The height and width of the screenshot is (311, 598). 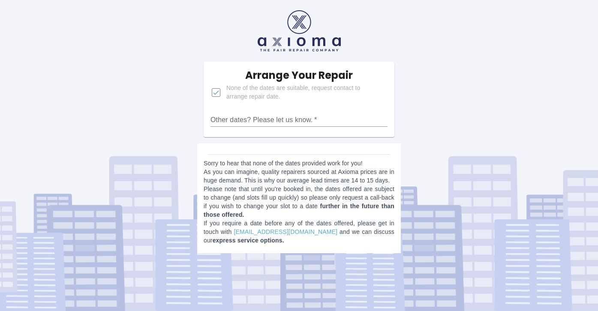 What do you see at coordinates (248, 240) in the screenshot?
I see `b: express service options.` at bounding box center [248, 240].